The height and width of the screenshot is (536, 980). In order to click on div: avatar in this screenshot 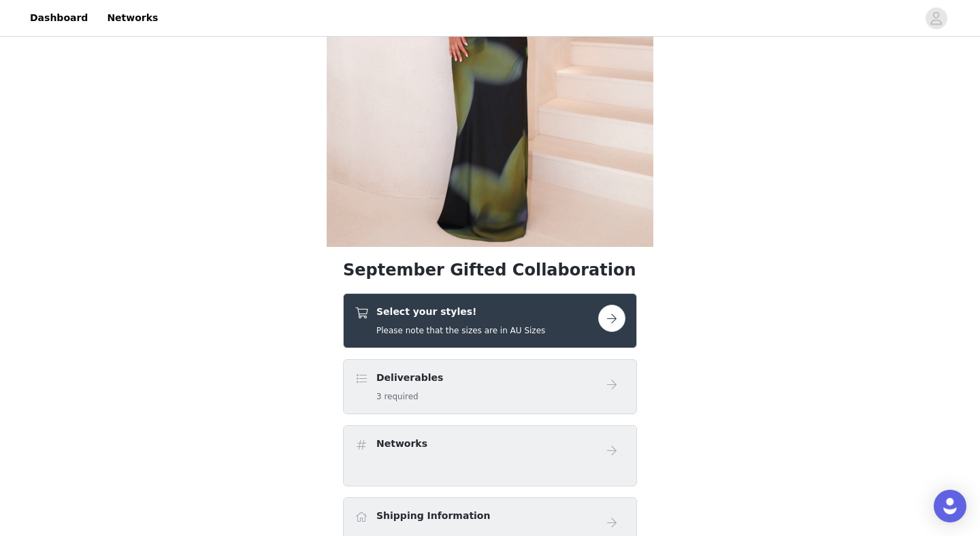, I will do `click(936, 18)`.